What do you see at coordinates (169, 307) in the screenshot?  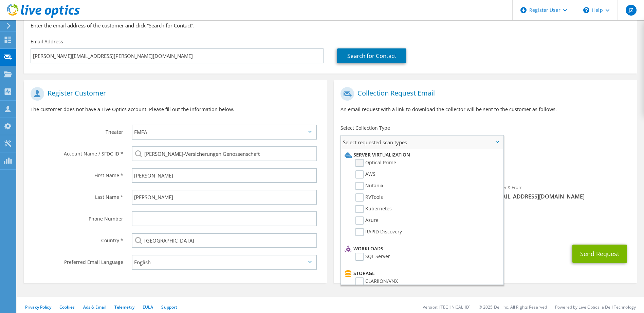 I see `a: Support` at bounding box center [169, 307].